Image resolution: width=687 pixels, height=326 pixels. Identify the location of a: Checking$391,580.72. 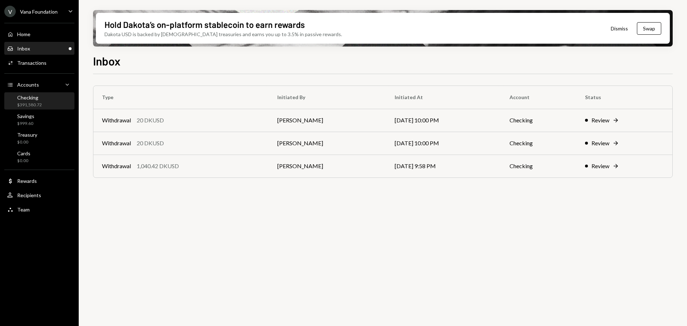
(39, 101).